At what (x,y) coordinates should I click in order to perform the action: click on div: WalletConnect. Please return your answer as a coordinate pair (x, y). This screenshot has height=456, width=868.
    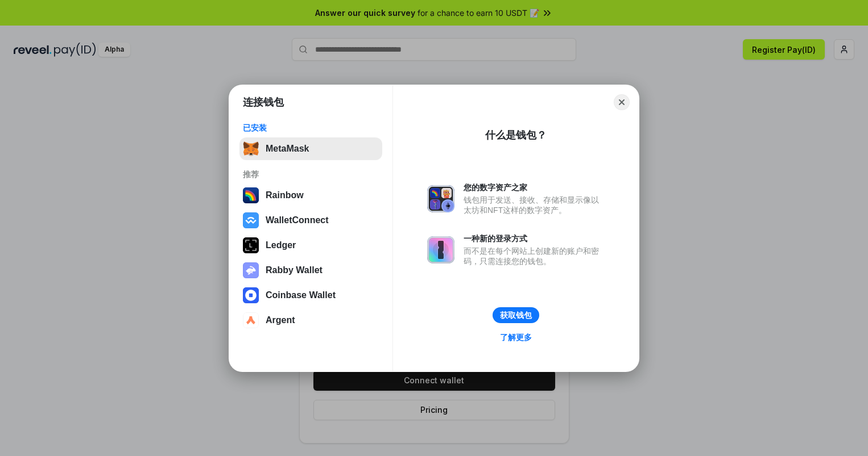
    Looking at the image, I should click on (297, 221).